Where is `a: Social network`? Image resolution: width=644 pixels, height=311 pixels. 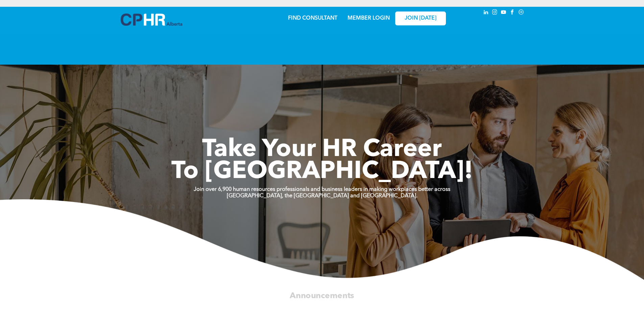
a: Social network is located at coordinates (522, 13).